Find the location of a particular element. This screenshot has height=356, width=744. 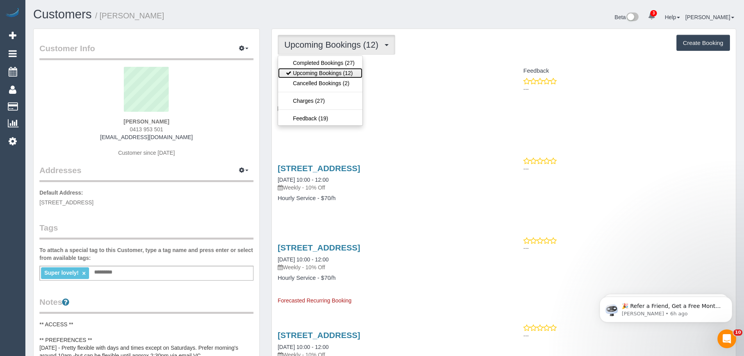

img: New interface is located at coordinates (632, 18).